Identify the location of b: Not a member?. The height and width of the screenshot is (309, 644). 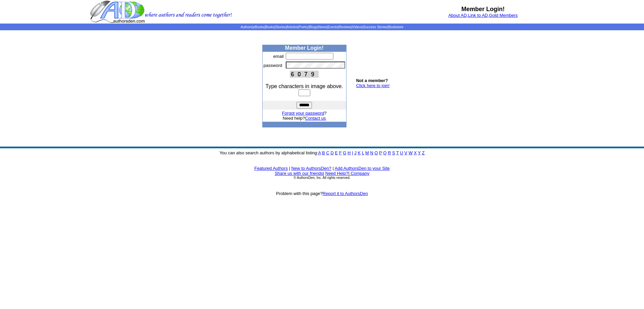
(372, 81).